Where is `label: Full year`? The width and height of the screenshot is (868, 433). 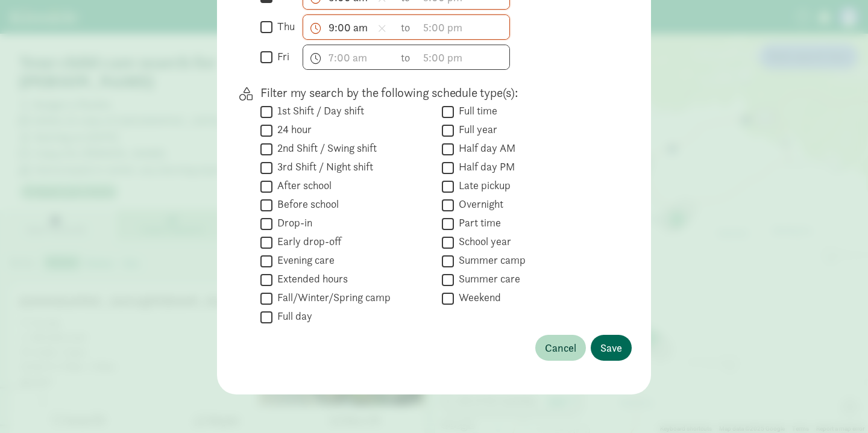 label: Full year is located at coordinates (476, 130).